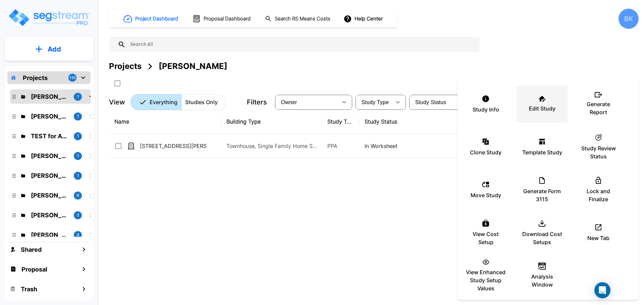 The width and height of the screenshot is (644, 305). Describe the element at coordinates (485, 195) in the screenshot. I see `p: Move Study` at that location.